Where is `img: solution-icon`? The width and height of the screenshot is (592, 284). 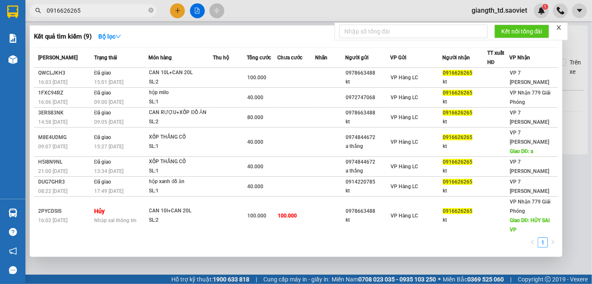
img: solution-icon is located at coordinates (13, 38).